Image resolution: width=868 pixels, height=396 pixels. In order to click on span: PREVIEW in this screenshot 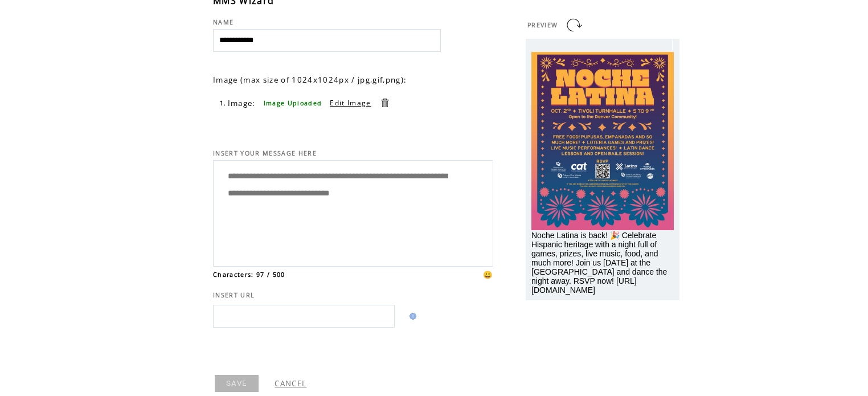, I will do `click(542, 25)`.